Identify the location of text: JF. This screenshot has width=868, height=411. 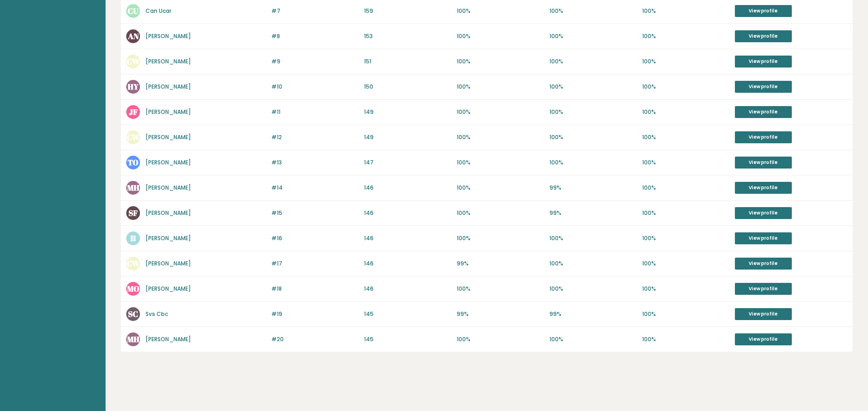
(133, 111).